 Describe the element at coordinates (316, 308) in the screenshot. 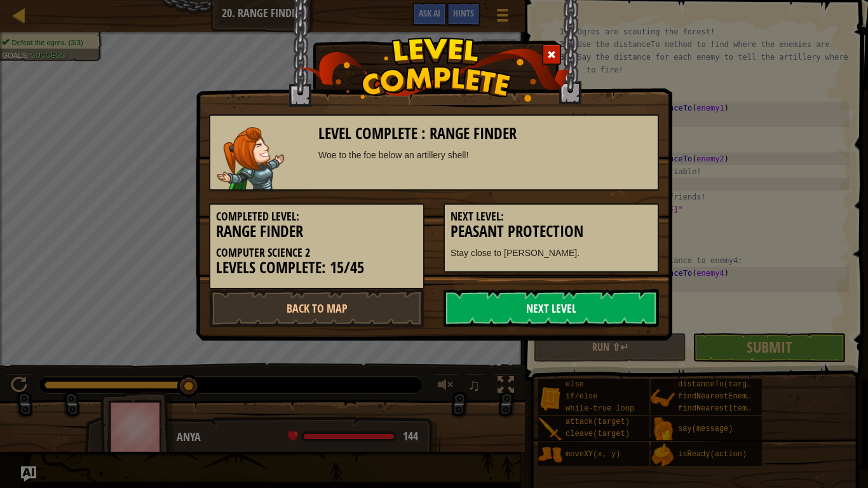

I see `a: Back to Map` at that location.